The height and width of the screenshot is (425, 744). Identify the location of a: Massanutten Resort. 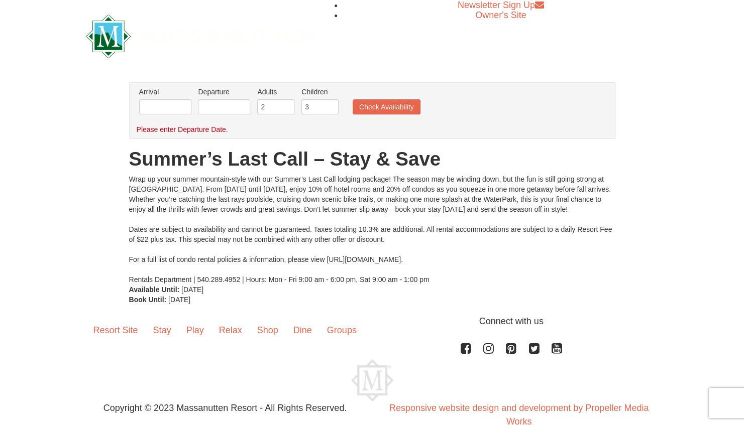
(201, 35).